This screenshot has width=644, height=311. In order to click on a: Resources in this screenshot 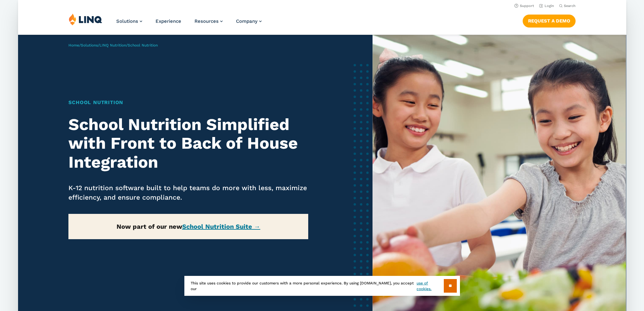, I will do `click(208, 21)`.